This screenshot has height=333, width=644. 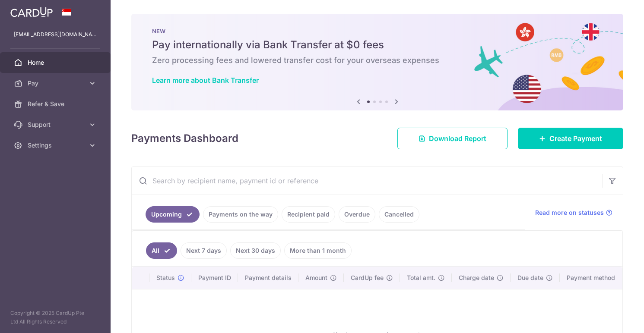 I want to click on a: Upcoming, so click(x=172, y=214).